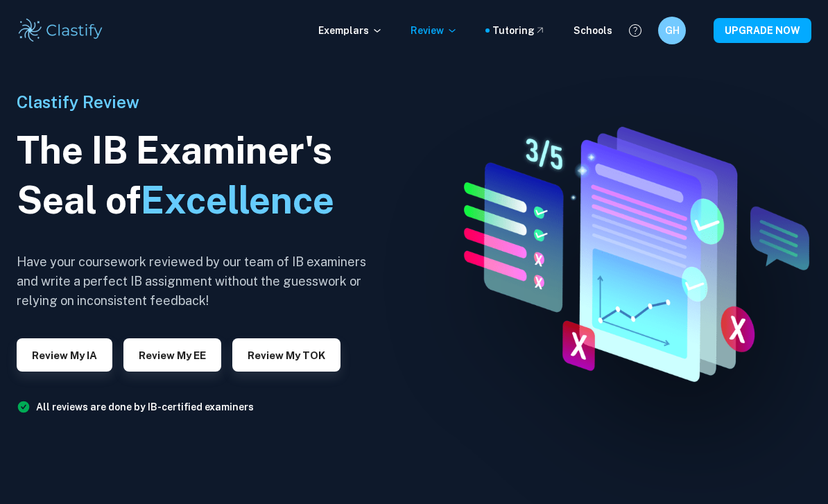 The image size is (828, 504). What do you see at coordinates (287, 355) in the screenshot?
I see `a: Review my TOK` at bounding box center [287, 355].